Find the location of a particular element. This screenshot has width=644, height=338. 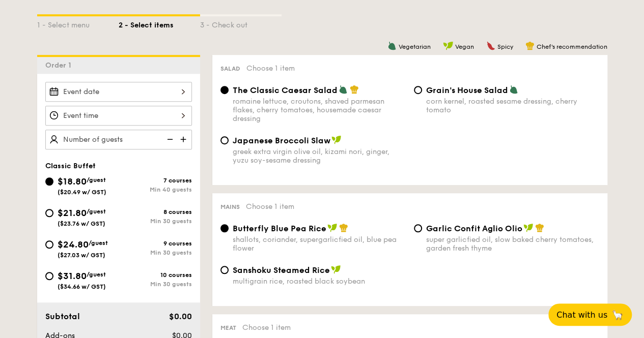

span: Meat is located at coordinates (228, 328).